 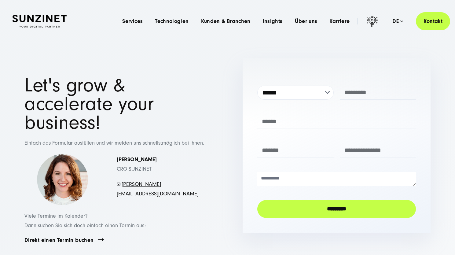 I want to click on span: Kunden & Branchen, so click(x=226, y=21).